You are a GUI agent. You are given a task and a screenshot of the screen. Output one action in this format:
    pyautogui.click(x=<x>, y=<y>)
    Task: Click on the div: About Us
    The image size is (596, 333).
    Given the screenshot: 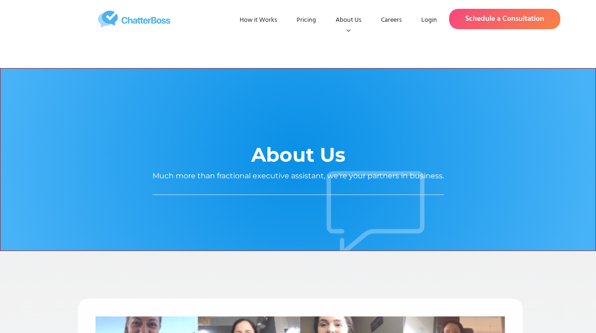 What is the action you would take?
    pyautogui.click(x=349, y=20)
    